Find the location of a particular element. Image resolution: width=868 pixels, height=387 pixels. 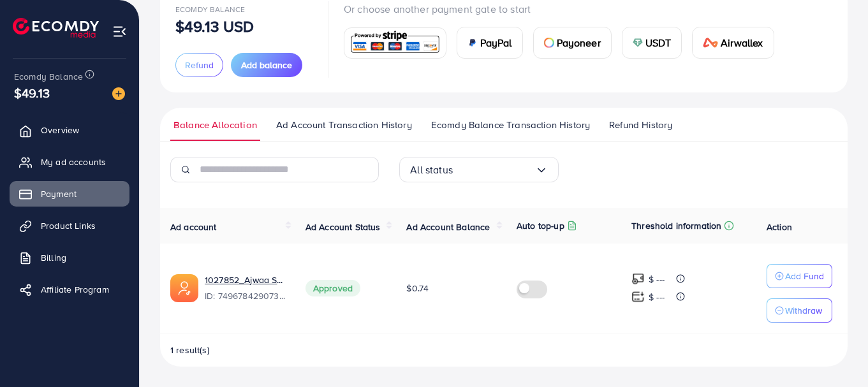

button: Add balance is located at coordinates (267, 65).